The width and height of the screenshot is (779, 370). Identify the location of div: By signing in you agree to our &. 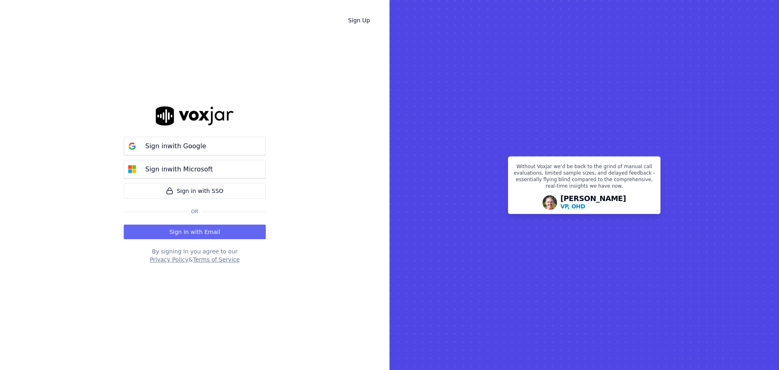
(195, 255).